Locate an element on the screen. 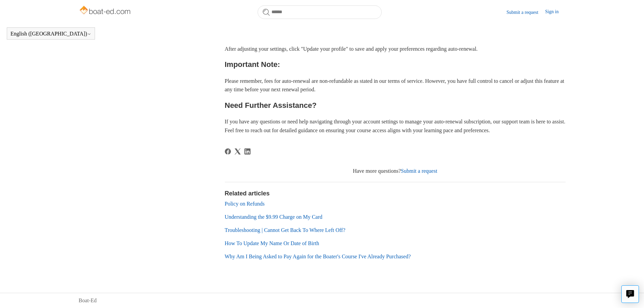 The height and width of the screenshot is (308, 644). a: Why Am I Being Asked to Pay Again for the Boater's Course I've Already Purchased? is located at coordinates (318, 256).